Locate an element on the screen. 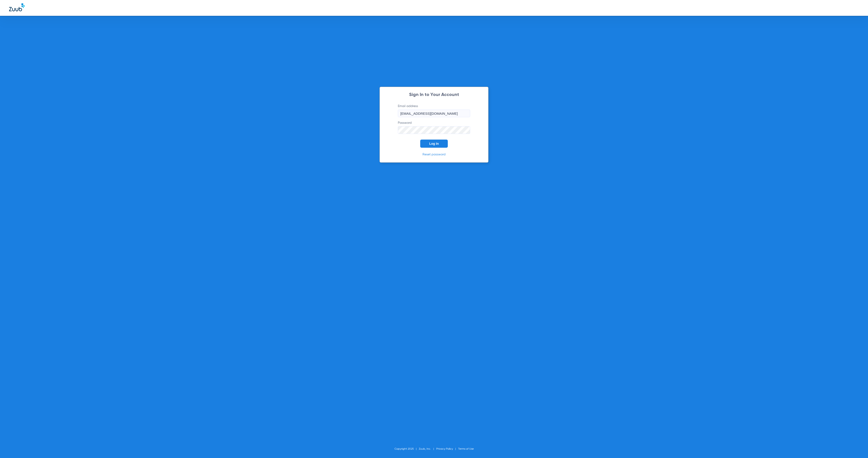 This screenshot has height=458, width=868. label: Password is located at coordinates (434, 127).